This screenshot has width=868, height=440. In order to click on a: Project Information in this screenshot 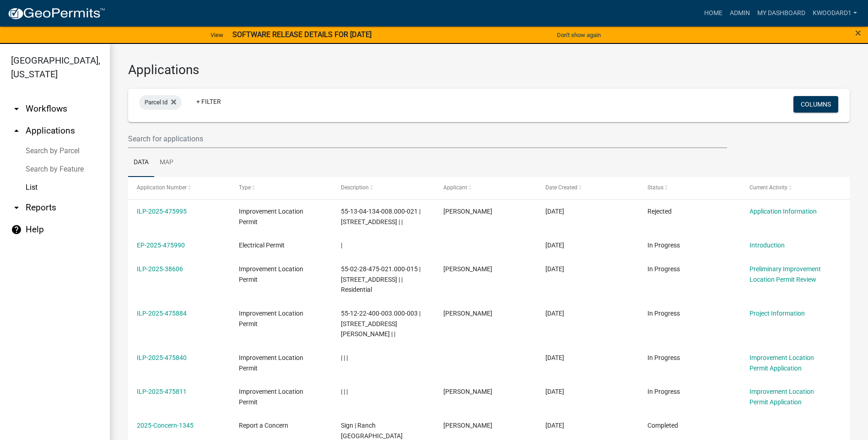, I will do `click(777, 313)`.